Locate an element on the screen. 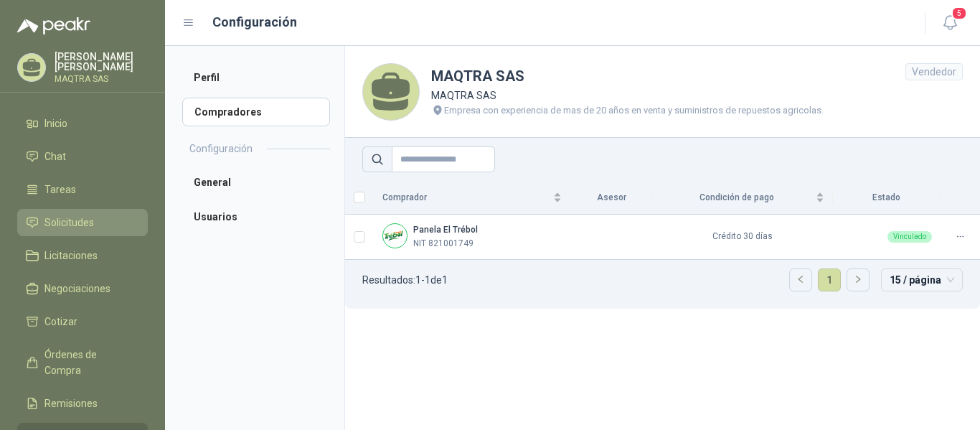 This screenshot has width=980, height=430. h1: MAQTRA SAS is located at coordinates (627, 76).